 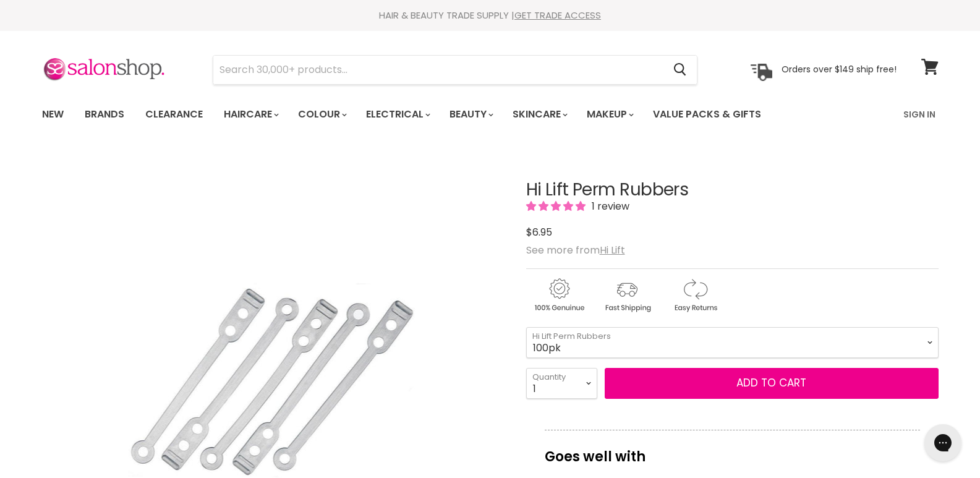 What do you see at coordinates (559, 295) in the screenshot?
I see `img: genuine.gif` at bounding box center [559, 295].